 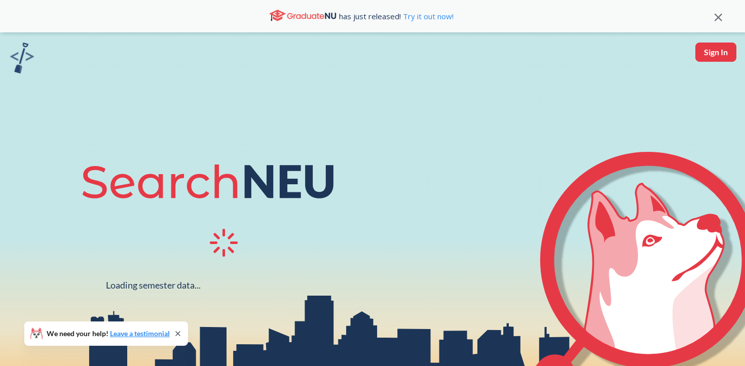 I want to click on button: Sign In, so click(x=715, y=52).